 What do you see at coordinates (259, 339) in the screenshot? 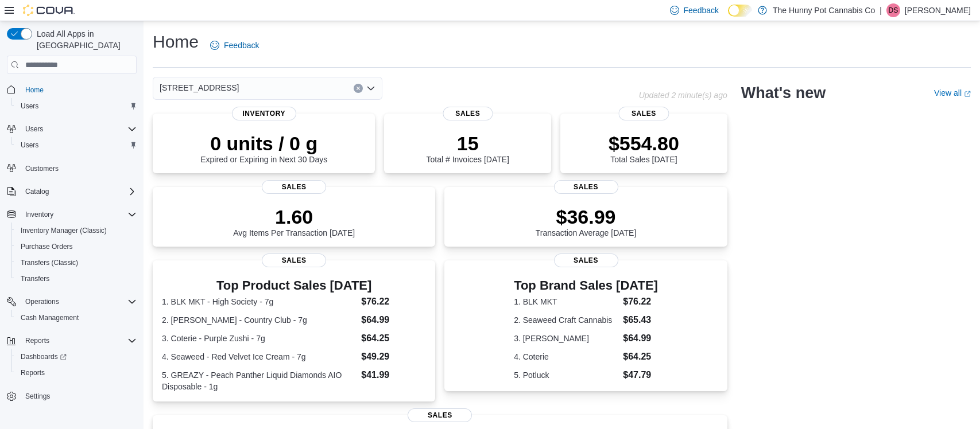
I see `dt: 3. Coterie - Purple Zushi - 7g` at bounding box center [259, 339].